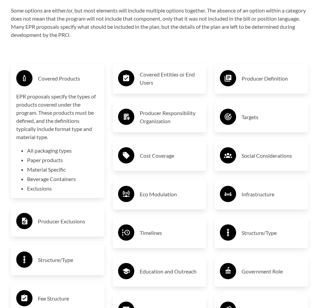  What do you see at coordinates (58, 117) in the screenshot?
I see `p: EPR proposals specify the types of products covered under the program. These products must be def...` at bounding box center [58, 117].